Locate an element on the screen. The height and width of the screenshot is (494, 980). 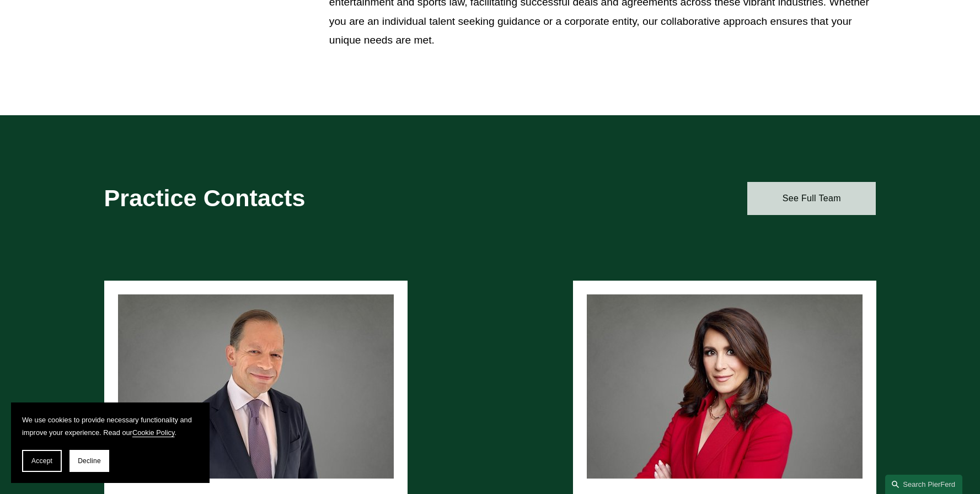
h2: Practice Contacts is located at coordinates (281, 198).